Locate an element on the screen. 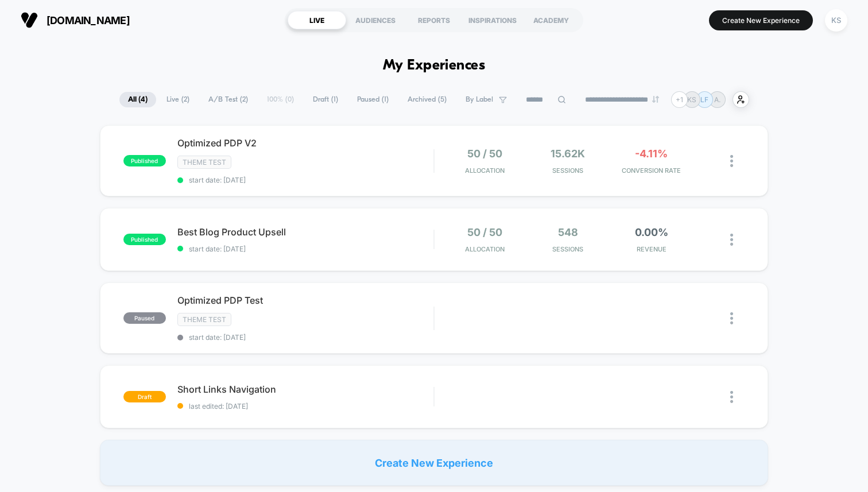 The width and height of the screenshot is (868, 492). span: Best Blog Product Upsell is located at coordinates (305, 232).